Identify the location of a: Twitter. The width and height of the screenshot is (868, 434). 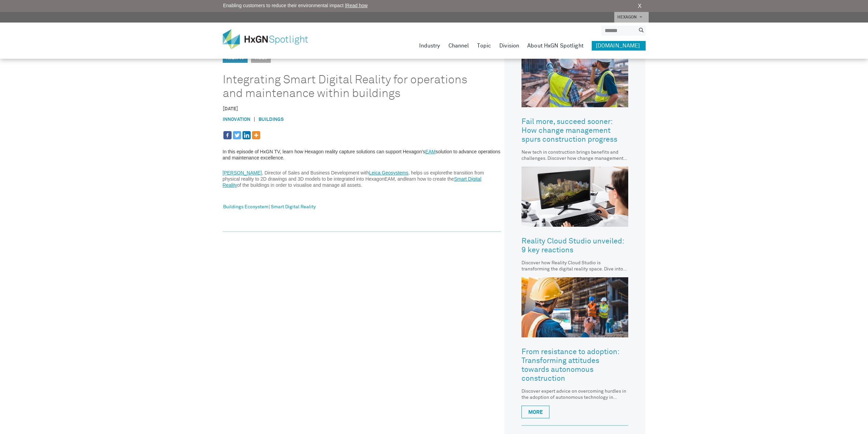
(237, 135).